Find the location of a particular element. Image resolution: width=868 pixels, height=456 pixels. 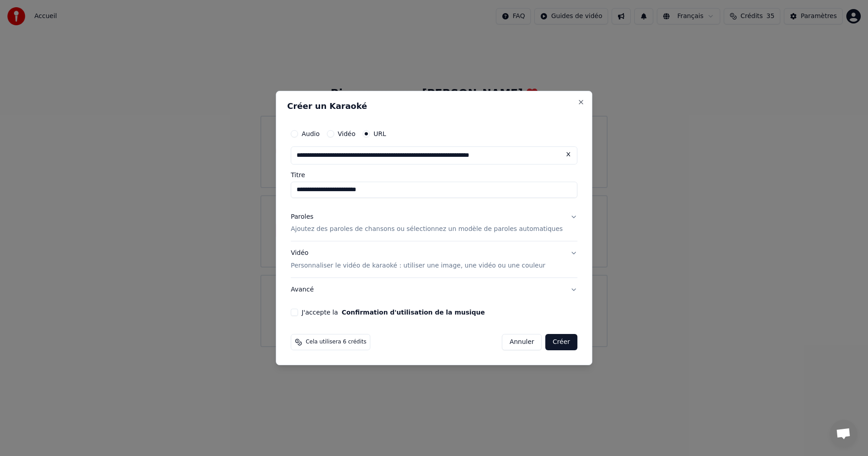

button: VidéoPersonnaliser le vidéo de karaoké : utiliser une image, une vidéo ou une couleur is located at coordinates (434, 260).